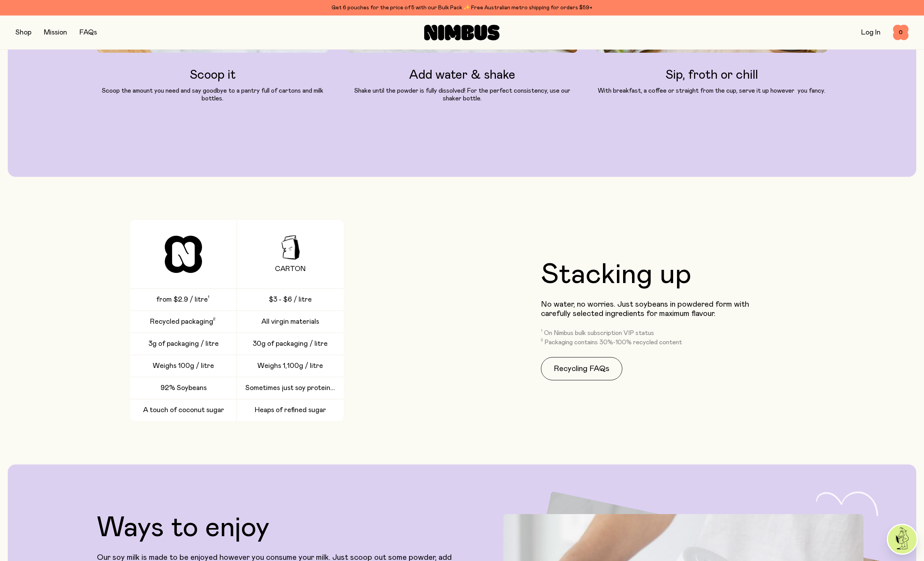 The image size is (924, 561). Describe the element at coordinates (181, 322) in the screenshot. I see `span: Recycled packaging` at that location.